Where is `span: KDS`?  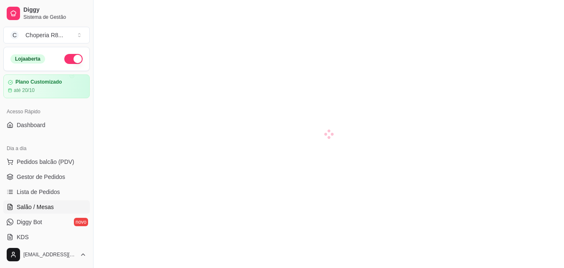
span: KDS is located at coordinates (23, 237).